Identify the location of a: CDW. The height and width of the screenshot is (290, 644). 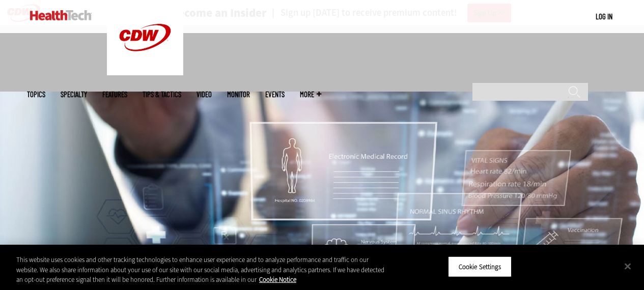
(145, 72).